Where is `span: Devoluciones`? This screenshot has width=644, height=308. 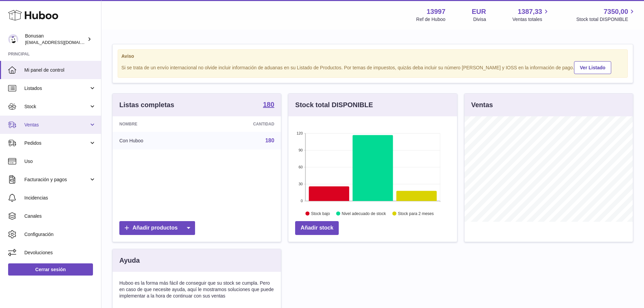
span: Devoluciones is located at coordinates (60, 253).